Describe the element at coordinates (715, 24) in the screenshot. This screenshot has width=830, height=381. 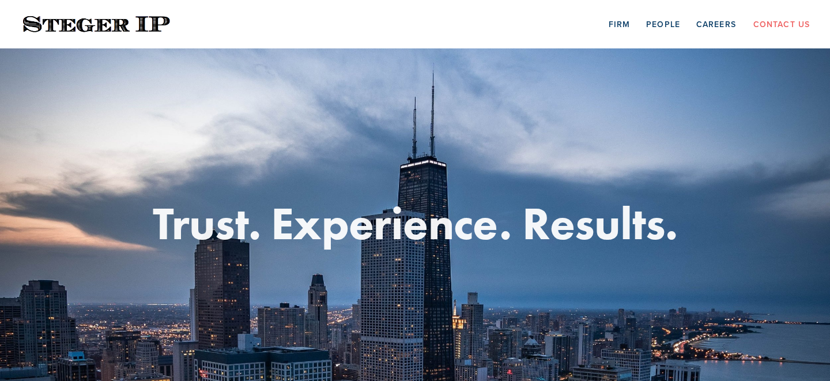
I see `a: Careers` at that location.